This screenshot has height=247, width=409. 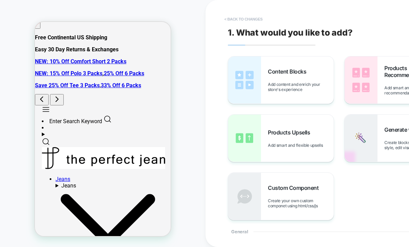 What do you see at coordinates (11, 90) in the screenshot?
I see `drawer-button: Menu` at bounding box center [11, 90].